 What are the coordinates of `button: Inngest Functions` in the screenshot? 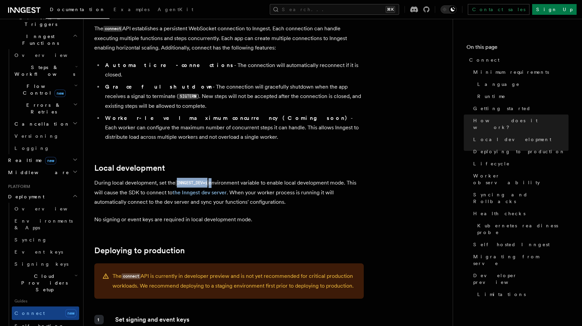 It's located at (42, 40).